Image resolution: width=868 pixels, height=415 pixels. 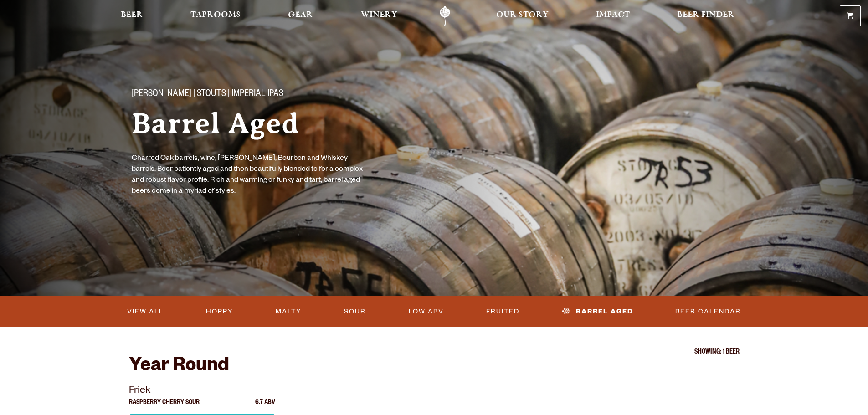 What do you see at coordinates (202, 391) in the screenshot?
I see `p: Friek` at bounding box center [202, 391].